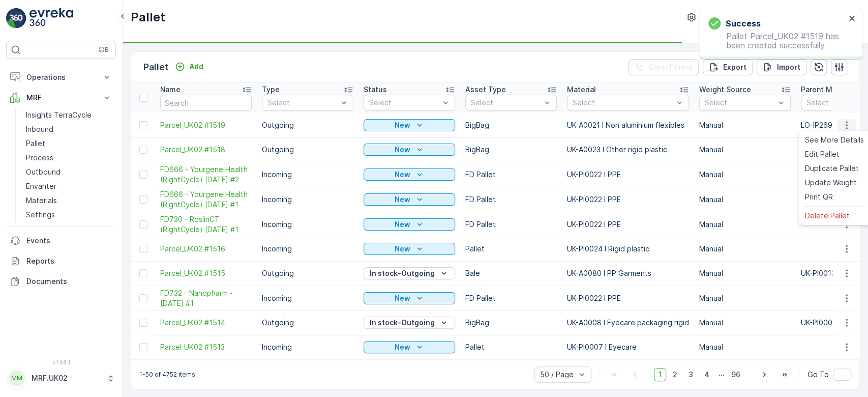  Describe the element at coordinates (835, 140) in the screenshot. I see `span: See More Details` at that location.